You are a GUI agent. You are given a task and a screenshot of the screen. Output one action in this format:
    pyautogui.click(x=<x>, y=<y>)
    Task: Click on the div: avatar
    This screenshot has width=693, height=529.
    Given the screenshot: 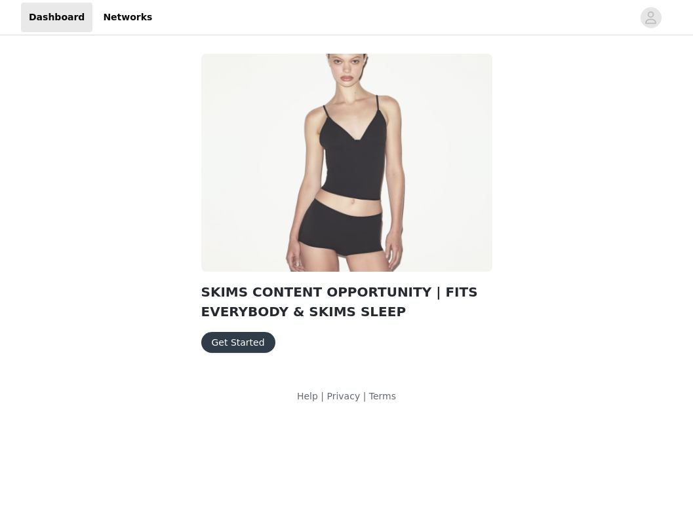 What is the action you would take?
    pyautogui.click(x=650, y=18)
    